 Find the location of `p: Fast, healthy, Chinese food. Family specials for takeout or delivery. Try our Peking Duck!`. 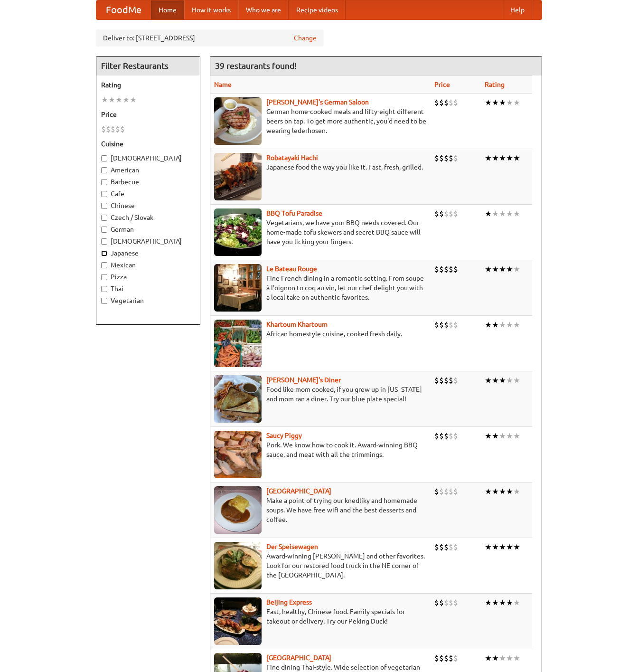

p: Fast, healthy, Chinese food. Family specials for takeout or delivery. Try our Peking Duck! is located at coordinates (320, 616).